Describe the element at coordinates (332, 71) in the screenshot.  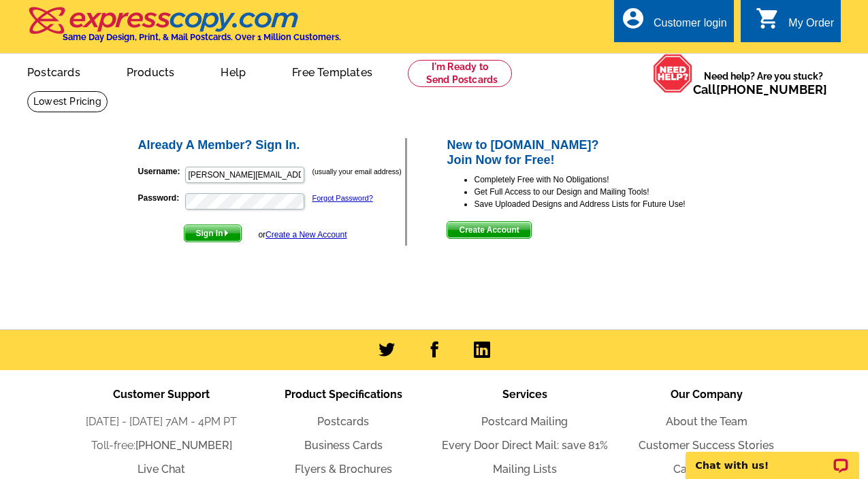
I see `a: Free Templates` at that location.